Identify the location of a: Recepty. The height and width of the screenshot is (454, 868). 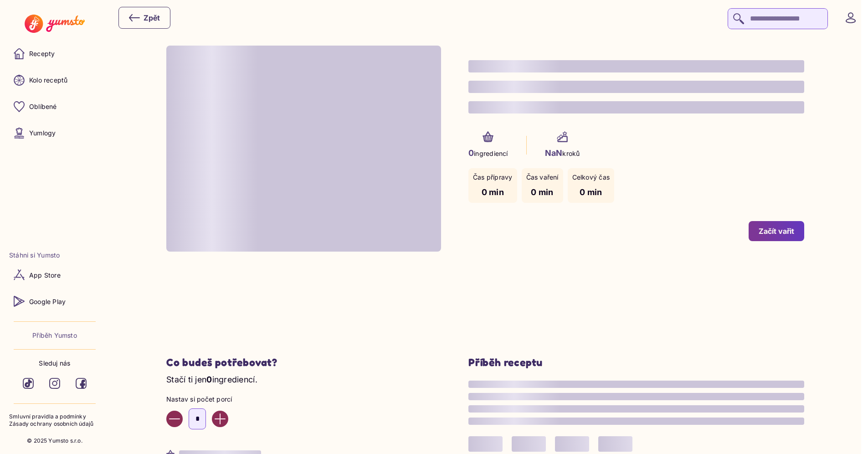
(55, 54).